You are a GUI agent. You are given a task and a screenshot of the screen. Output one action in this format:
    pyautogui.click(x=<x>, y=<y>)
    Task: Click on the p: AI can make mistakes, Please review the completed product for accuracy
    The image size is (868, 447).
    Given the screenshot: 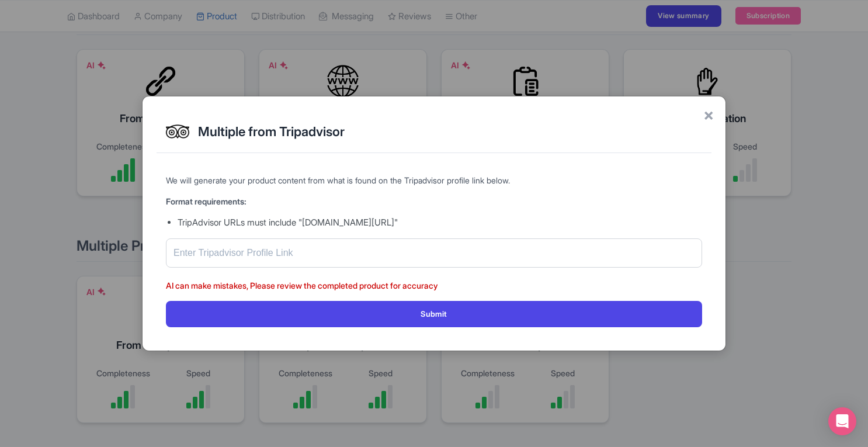 What is the action you would take?
    pyautogui.click(x=434, y=285)
    